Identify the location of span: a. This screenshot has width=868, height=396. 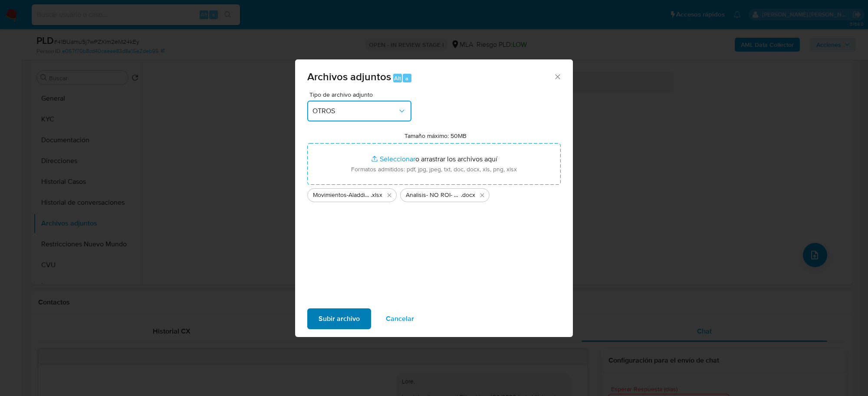
(407, 78).